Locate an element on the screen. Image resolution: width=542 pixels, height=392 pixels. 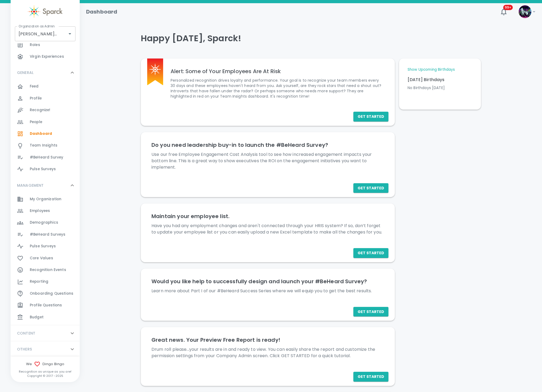
div: #BeHeard Surveys is located at coordinates (45, 234).